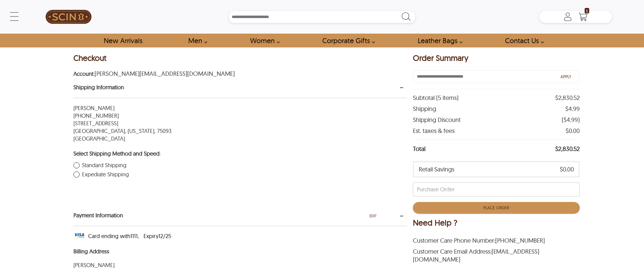 The image size is (644, 268). I want to click on a: shop men's leather jackets, so click(196, 41).